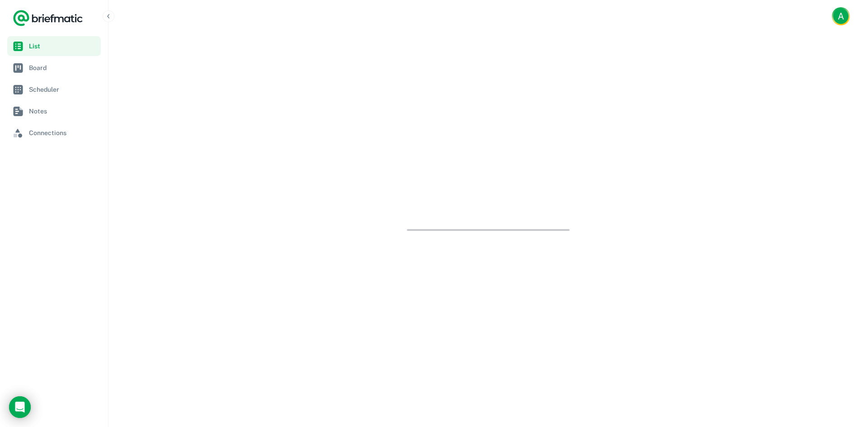 The image size is (868, 427). What do you see at coordinates (54, 68) in the screenshot?
I see `a: Board` at bounding box center [54, 68].